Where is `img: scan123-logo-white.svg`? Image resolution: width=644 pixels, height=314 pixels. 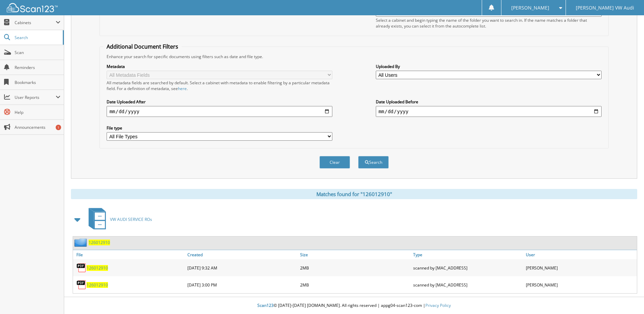 img: scan123-logo-white.svg is located at coordinates (32, 7).